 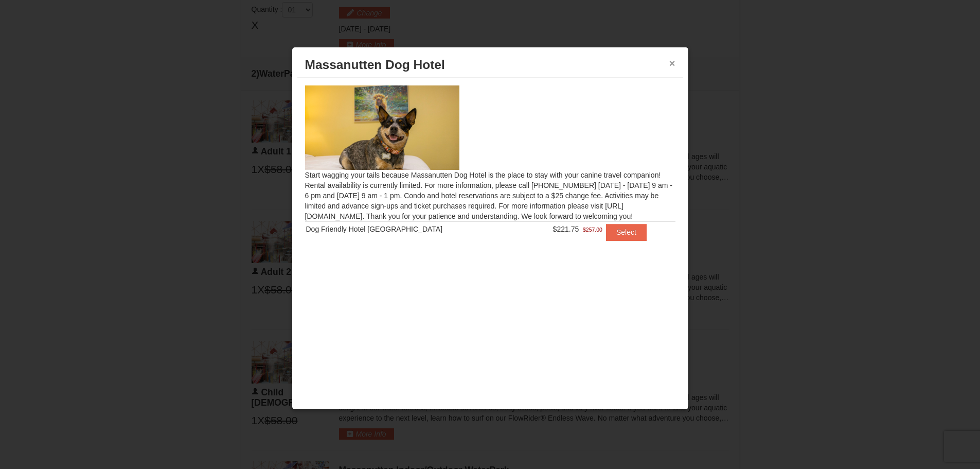 I want to click on span: $221.75, so click(x=566, y=229).